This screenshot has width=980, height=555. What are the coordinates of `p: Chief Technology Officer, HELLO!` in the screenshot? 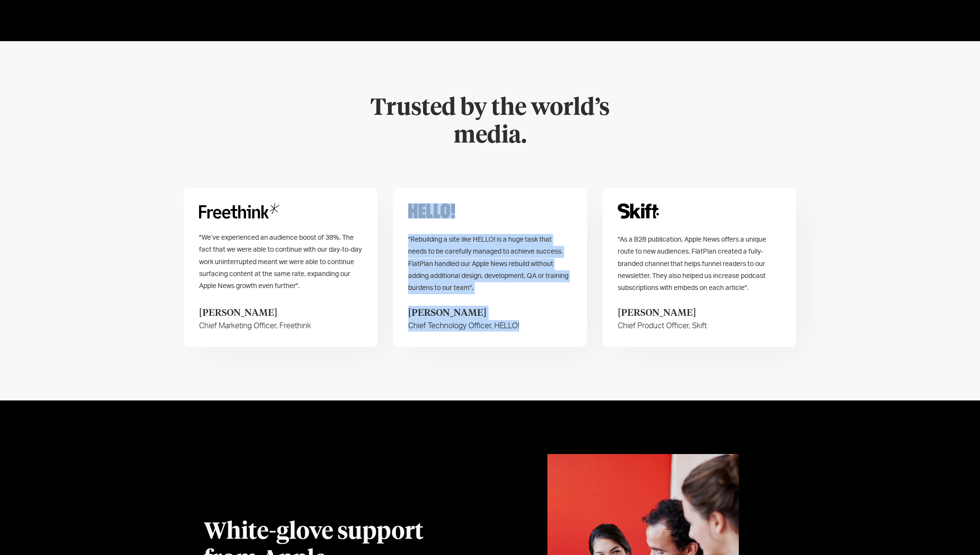 It's located at (464, 326).